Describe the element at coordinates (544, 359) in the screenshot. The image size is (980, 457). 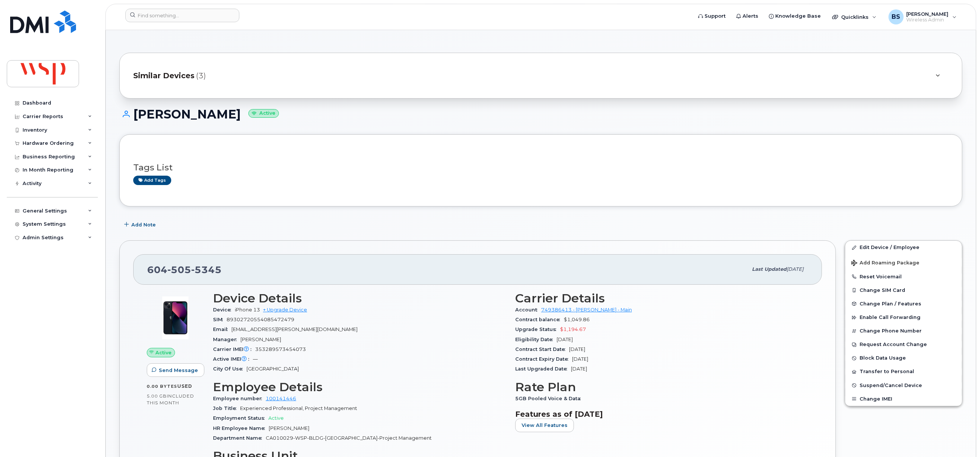
I see `span: Contract Expiry Date` at that location.